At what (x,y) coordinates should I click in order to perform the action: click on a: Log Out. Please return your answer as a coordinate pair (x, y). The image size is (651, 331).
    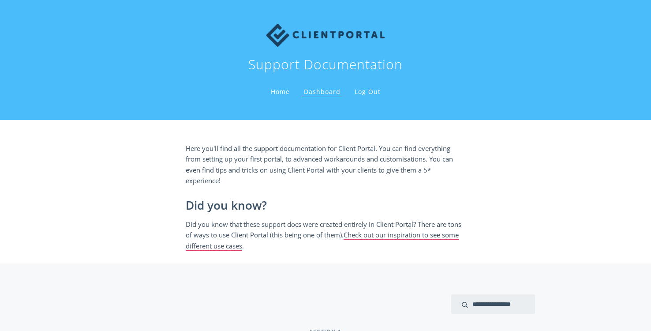
    Looking at the image, I should click on (367, 91).